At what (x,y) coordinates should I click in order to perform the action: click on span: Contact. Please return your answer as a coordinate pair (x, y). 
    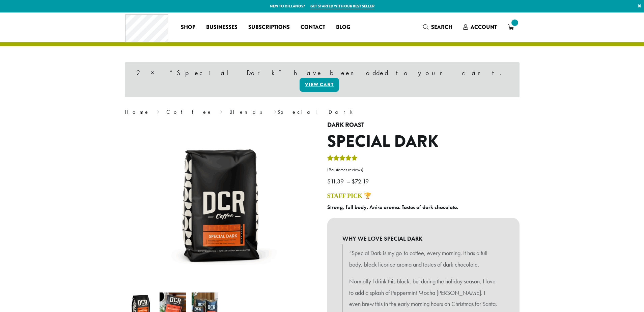
    Looking at the image, I should click on (312, 27).